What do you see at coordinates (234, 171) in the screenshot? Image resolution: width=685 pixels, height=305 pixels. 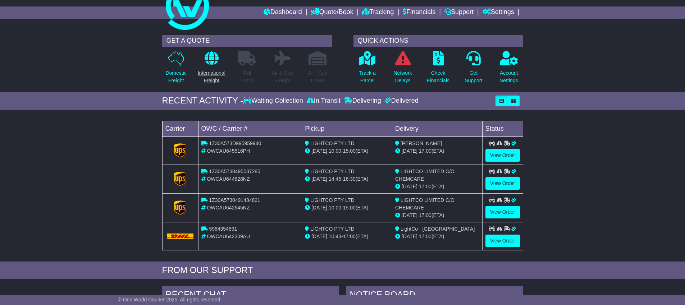 I see `span: 1Z30A5730495537285` at bounding box center [234, 171].